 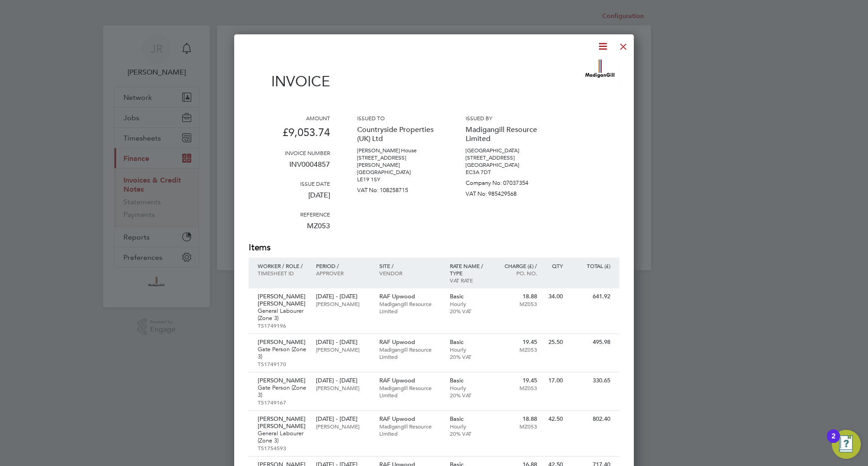 I want to click on h3: Issued to, so click(x=398, y=118).